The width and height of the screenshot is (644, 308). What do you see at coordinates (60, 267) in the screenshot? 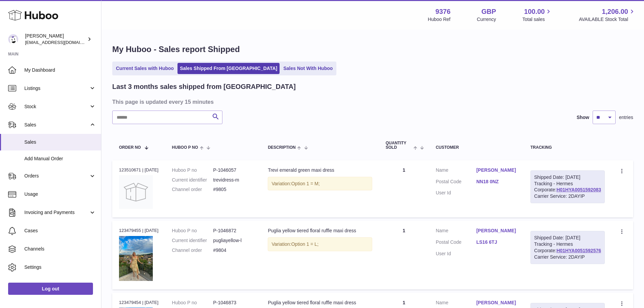
I see `span: Settings` at bounding box center [60, 267].